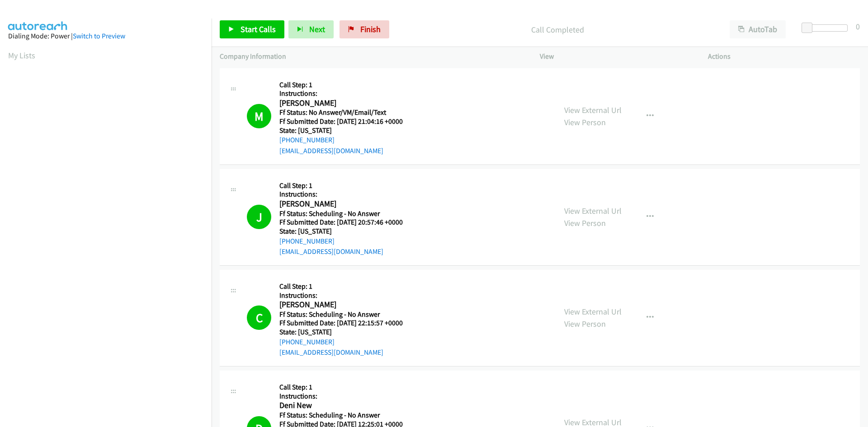  I want to click on div: Dialing Mode: Power |, so click(106, 36).